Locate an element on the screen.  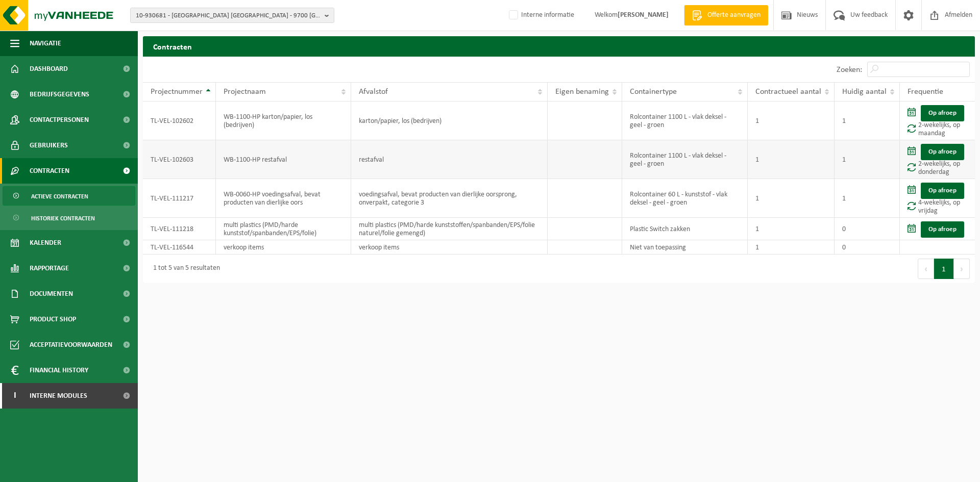
td: TL-VEL-102602 is located at coordinates (179, 121).